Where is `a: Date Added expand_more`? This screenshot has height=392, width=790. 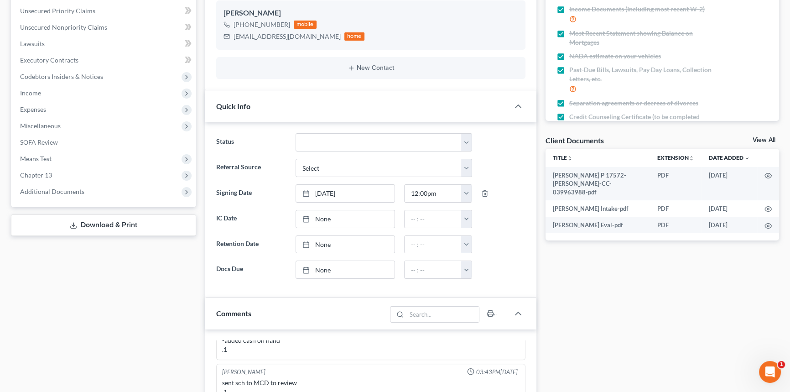
a: Date Added expand_more is located at coordinates (729, 157).